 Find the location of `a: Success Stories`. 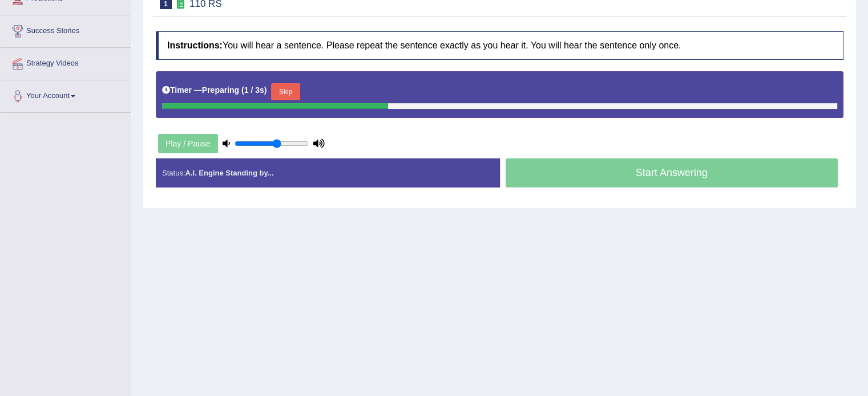

a: Success Stories is located at coordinates (66, 29).